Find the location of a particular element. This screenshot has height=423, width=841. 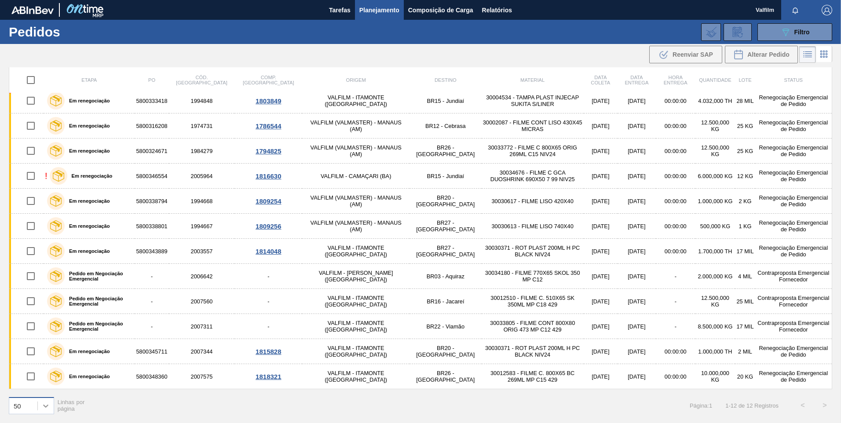

div: 1814048 is located at coordinates (268, 251).